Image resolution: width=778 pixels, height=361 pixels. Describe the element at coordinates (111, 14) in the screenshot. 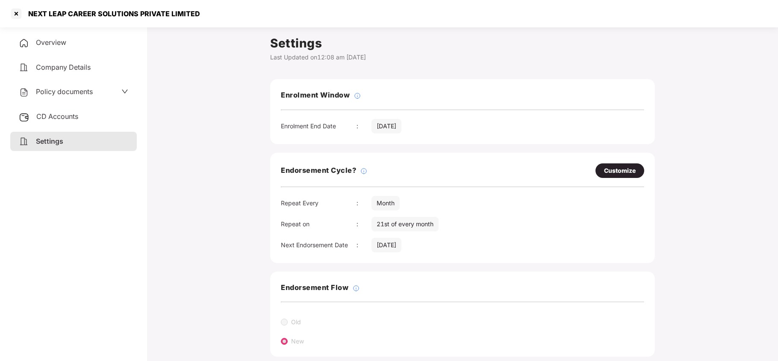

I see `div: NEXT LEAP CAREER SOLUTIONS PRIVATE LIMITED` at that location.